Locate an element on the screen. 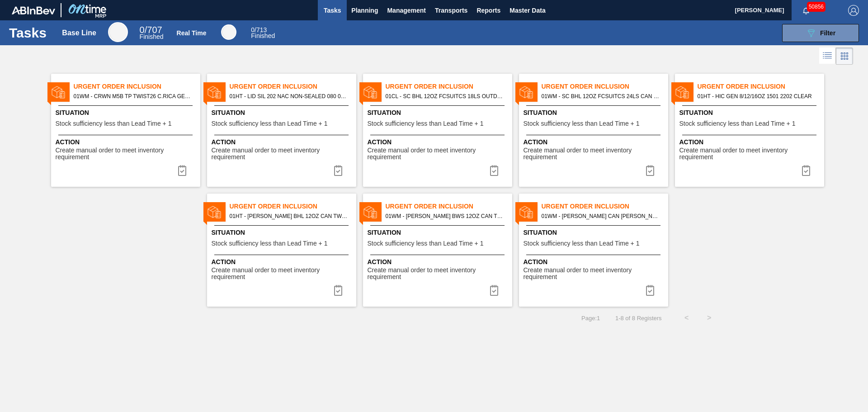 The width and height of the screenshot is (868, 412). span: 01WM - CARR CAN BUD 12OZ HOLIDAY TWNSTK 30/12 is located at coordinates (602, 216).